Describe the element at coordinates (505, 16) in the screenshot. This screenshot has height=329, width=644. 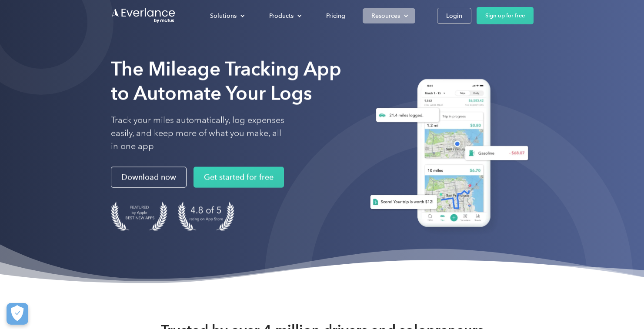
I see `a: Sign up for free` at that location.